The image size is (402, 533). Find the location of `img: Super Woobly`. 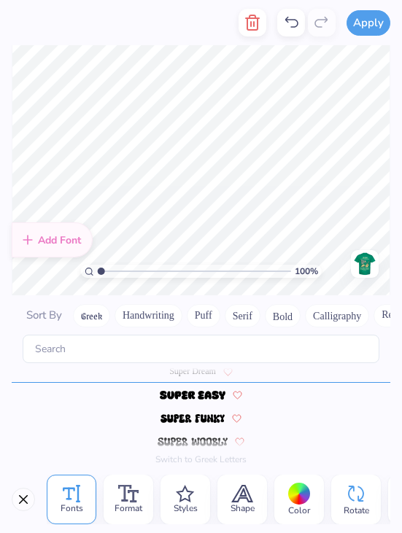

img: Super Woobly is located at coordinates (193, 442).